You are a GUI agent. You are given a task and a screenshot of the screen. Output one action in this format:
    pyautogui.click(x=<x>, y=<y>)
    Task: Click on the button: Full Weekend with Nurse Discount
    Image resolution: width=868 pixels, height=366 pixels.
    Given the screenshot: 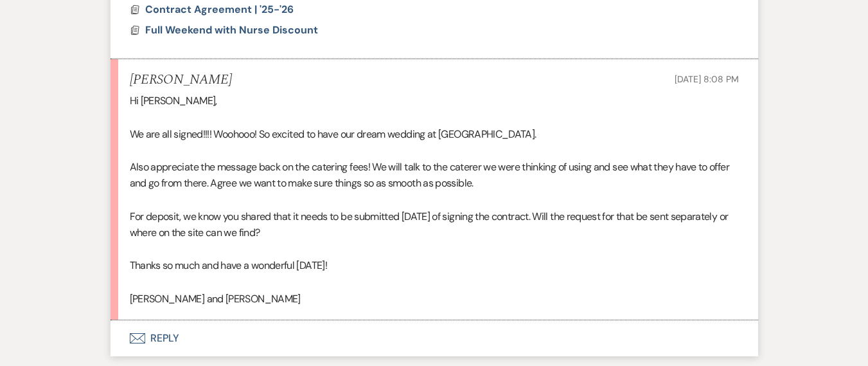 What is the action you would take?
    pyautogui.click(x=233, y=30)
    